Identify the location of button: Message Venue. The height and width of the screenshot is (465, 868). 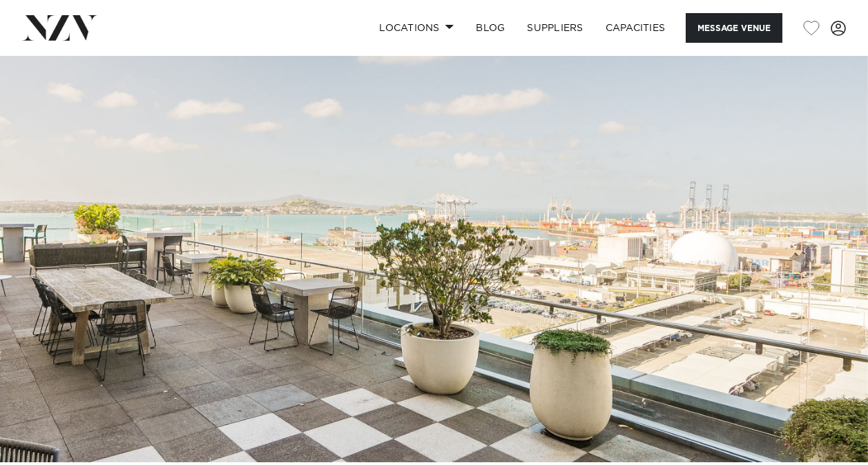
(734, 28).